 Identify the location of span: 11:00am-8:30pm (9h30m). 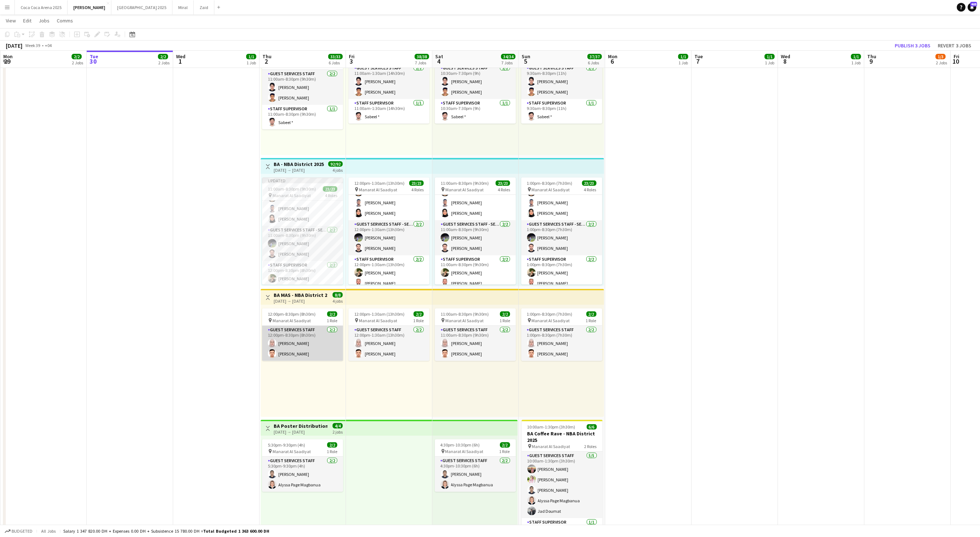
(292, 189).